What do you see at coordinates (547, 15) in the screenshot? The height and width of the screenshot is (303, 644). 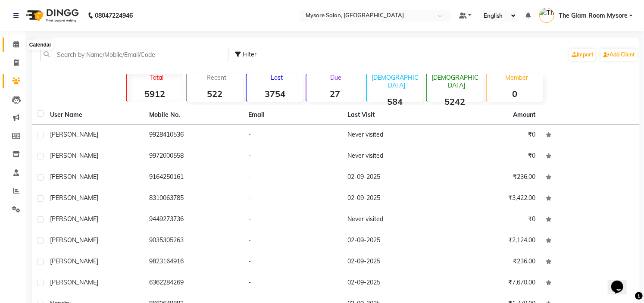 I see `img: The Glam Room Mysore` at bounding box center [547, 15].